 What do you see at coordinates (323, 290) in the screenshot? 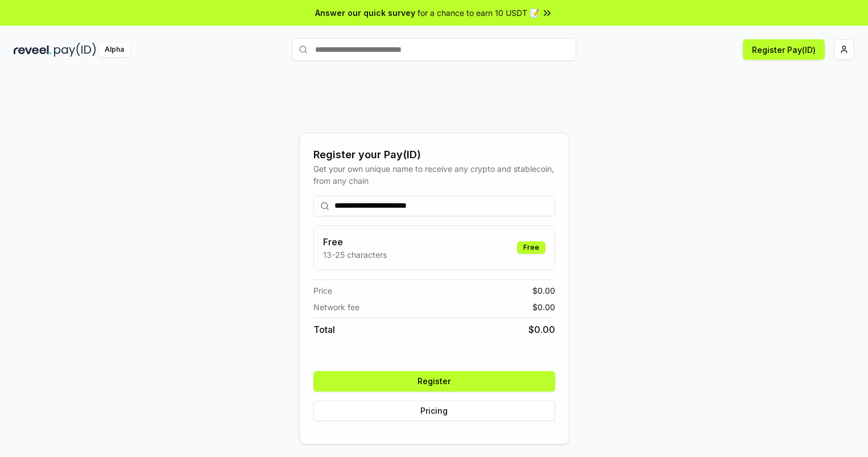
I see `span: Price` at bounding box center [323, 290].